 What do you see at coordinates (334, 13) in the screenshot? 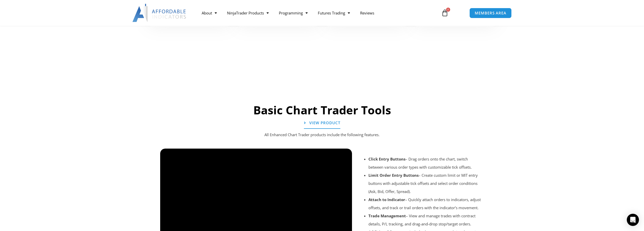
I see `a: Futures Trading` at bounding box center [334, 13].